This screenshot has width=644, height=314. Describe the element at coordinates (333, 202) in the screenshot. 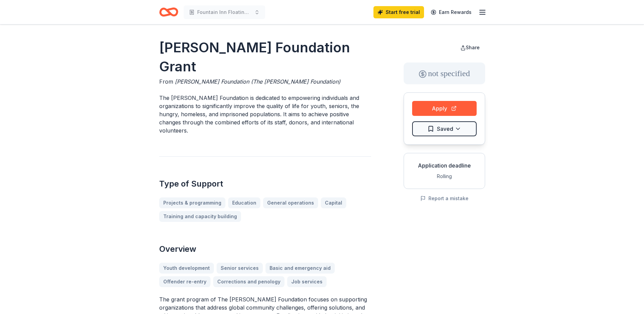

I see `a: Capital` at that location.